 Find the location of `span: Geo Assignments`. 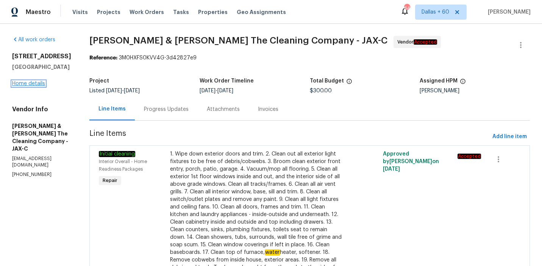

span: Geo Assignments is located at coordinates (261, 12).